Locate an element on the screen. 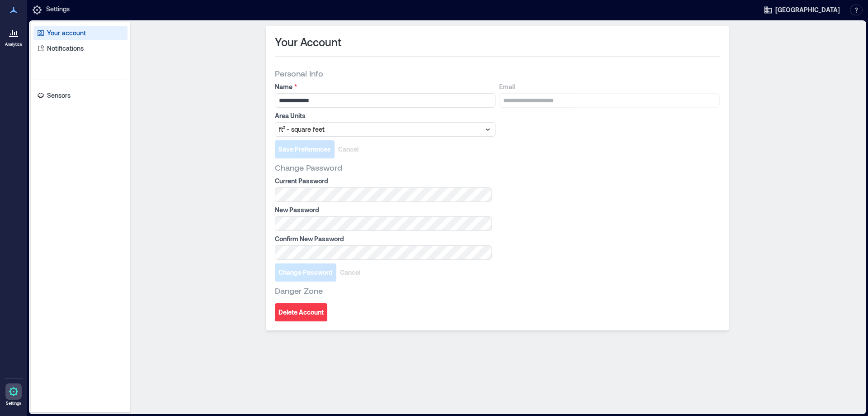 This screenshot has height=416, width=868. span: Save Preferences is located at coordinates (305, 149).